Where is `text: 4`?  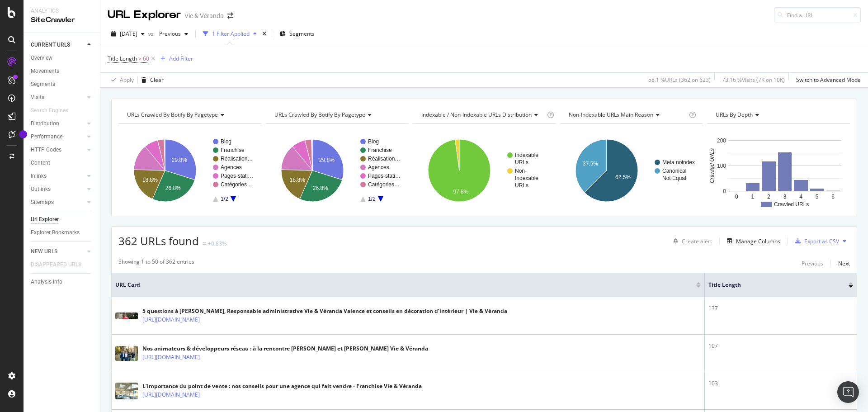
text: 4 is located at coordinates (801, 197).